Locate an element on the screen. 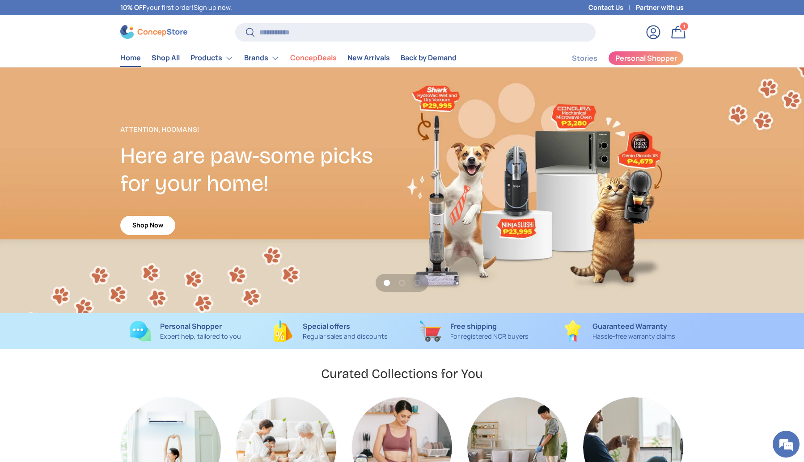 The image size is (804, 462). a: ConcepDeals is located at coordinates (313, 58).